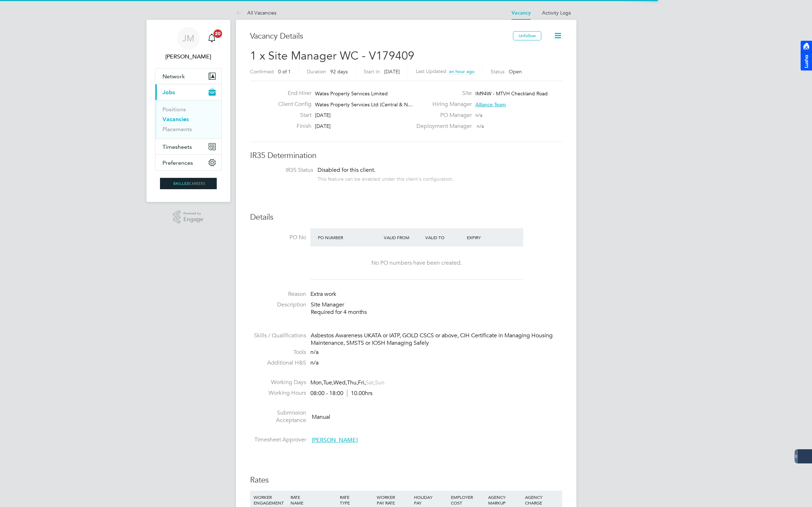 This screenshot has height=507, width=812. I want to click on span: 20, so click(217, 34).